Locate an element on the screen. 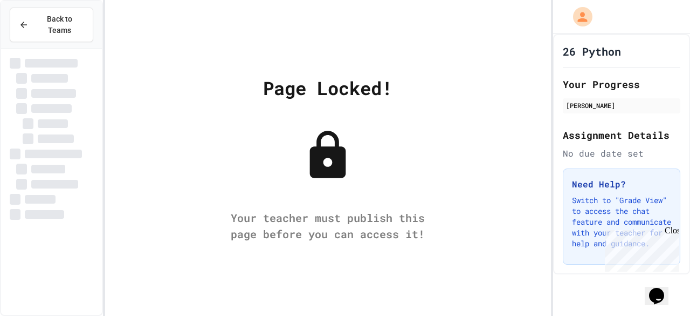  div: Page Locked! is located at coordinates (328, 87).